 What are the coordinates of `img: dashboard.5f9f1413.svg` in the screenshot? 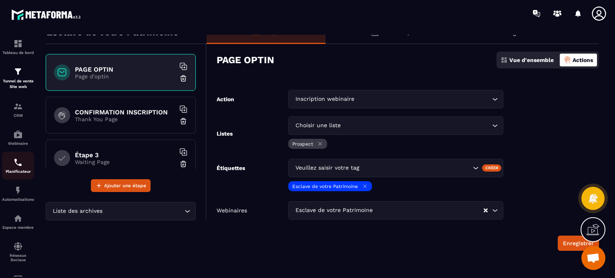 It's located at (504, 60).